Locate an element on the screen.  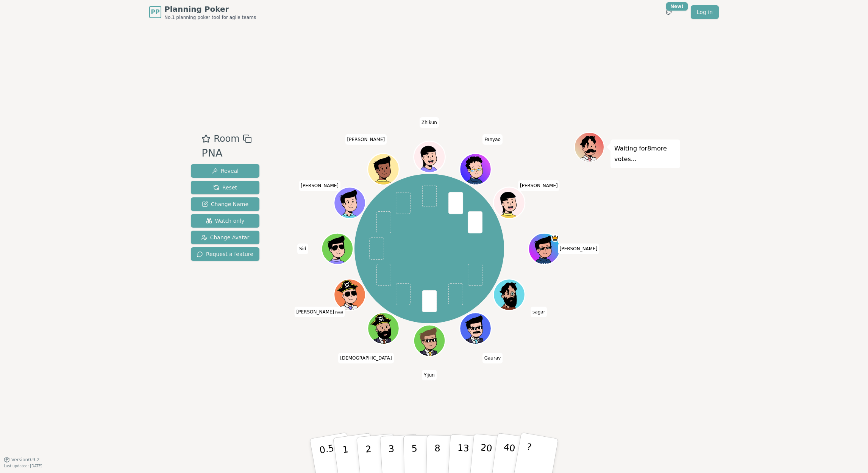
span: Planning Poker is located at coordinates (210, 9).